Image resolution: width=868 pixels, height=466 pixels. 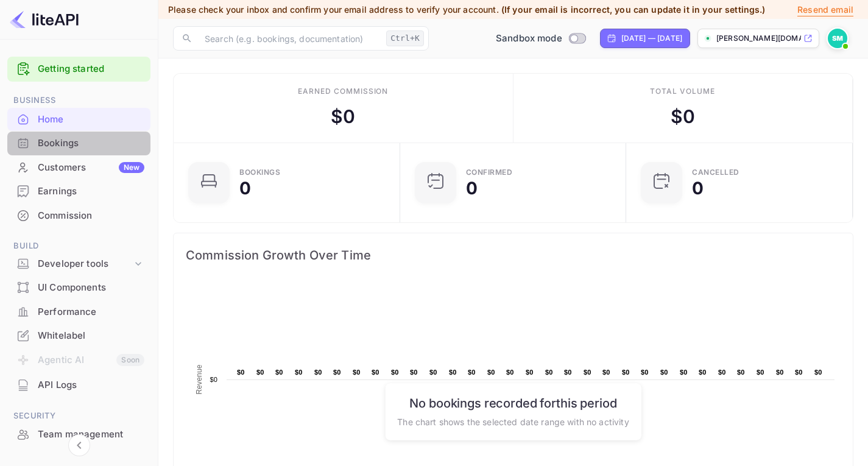 I want to click on a: Whitelabel, so click(x=78, y=335).